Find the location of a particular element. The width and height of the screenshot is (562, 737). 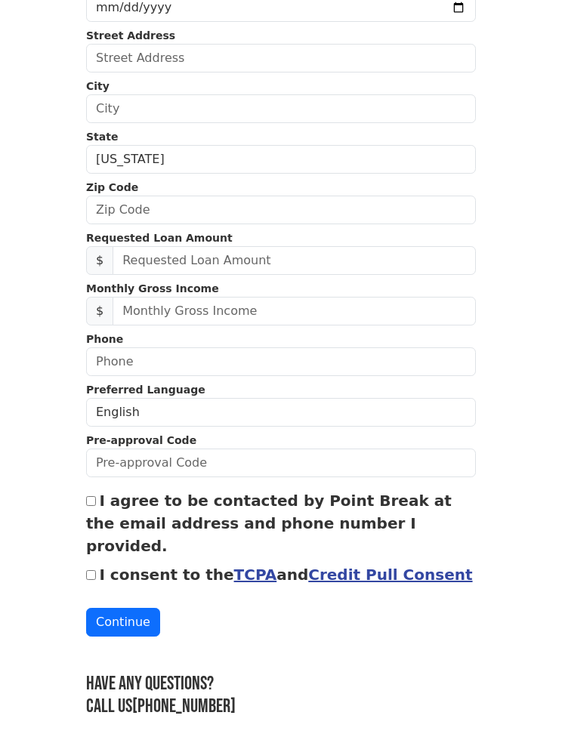

input: Phone is located at coordinates (281, 362).